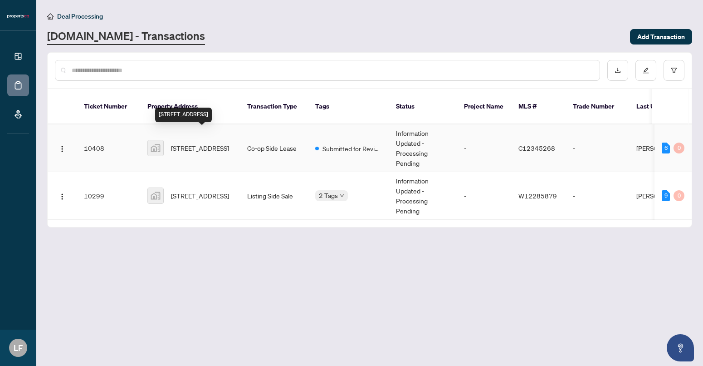 This screenshot has width=703, height=366. What do you see at coordinates (80, 16) in the screenshot?
I see `span: Deal Processing` at bounding box center [80, 16].